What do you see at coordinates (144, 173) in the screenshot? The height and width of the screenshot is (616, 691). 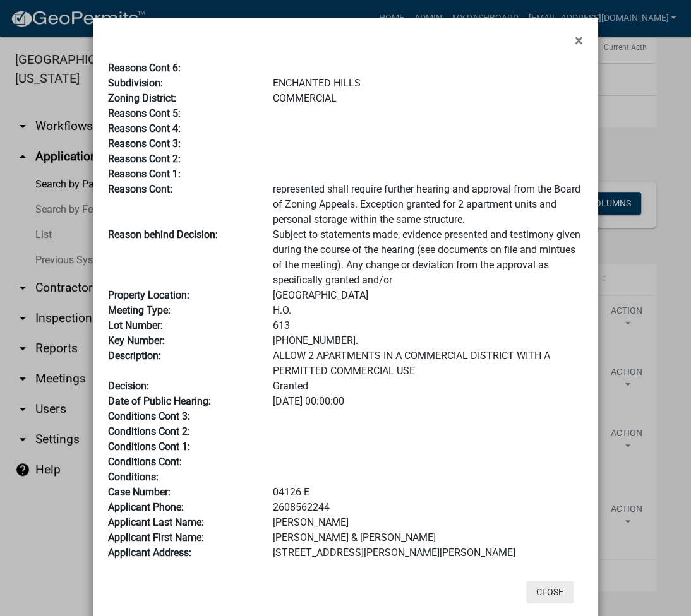 I see `b: Reasons Cont 1:` at bounding box center [144, 173].